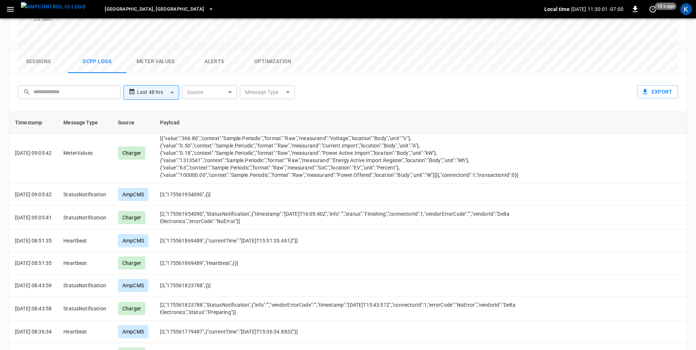 This screenshot has width=696, height=350. What do you see at coordinates (85, 123) in the screenshot?
I see `th: Message Type` at bounding box center [85, 123].